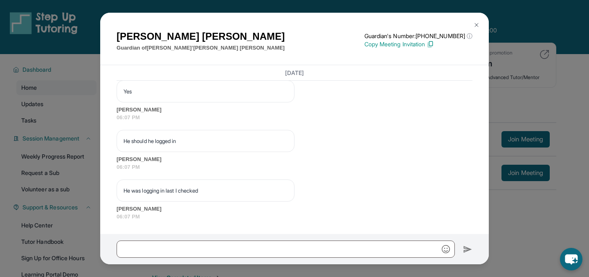  What do you see at coordinates (446, 249) in the screenshot?
I see `img: Emoji` at bounding box center [446, 249].